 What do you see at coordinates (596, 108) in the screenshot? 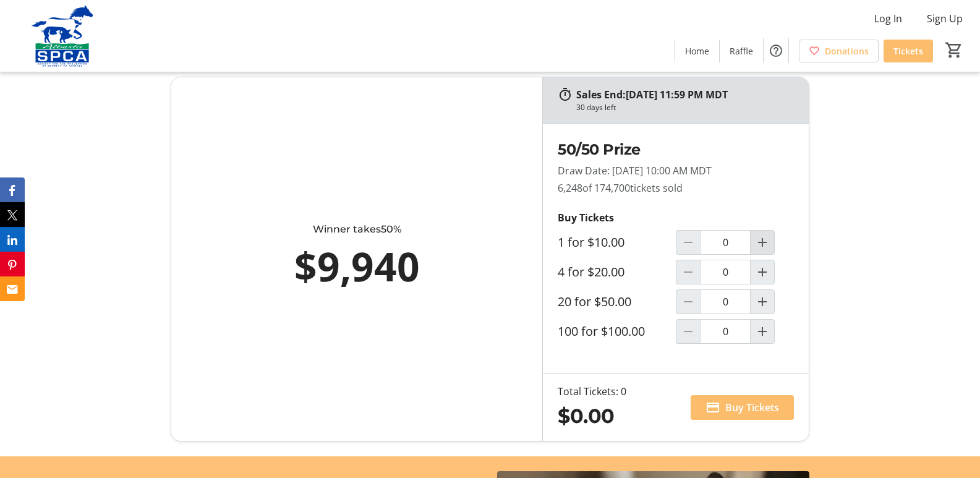
I see `div: 30 days left` at bounding box center [596, 108].